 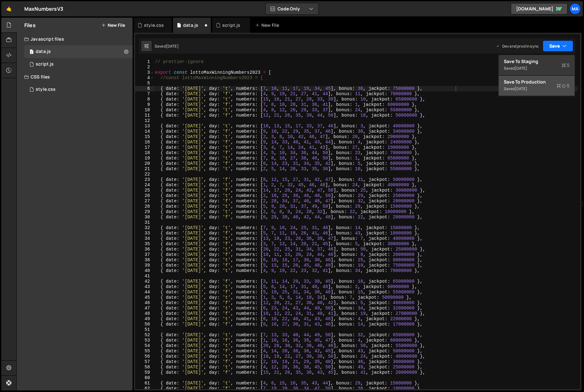 I want to click on div: 30, so click(x=144, y=217).